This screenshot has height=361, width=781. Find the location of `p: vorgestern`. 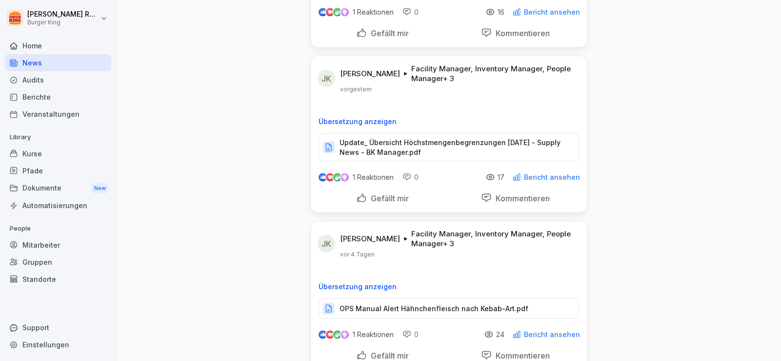

p: vorgestern is located at coordinates (356, 89).